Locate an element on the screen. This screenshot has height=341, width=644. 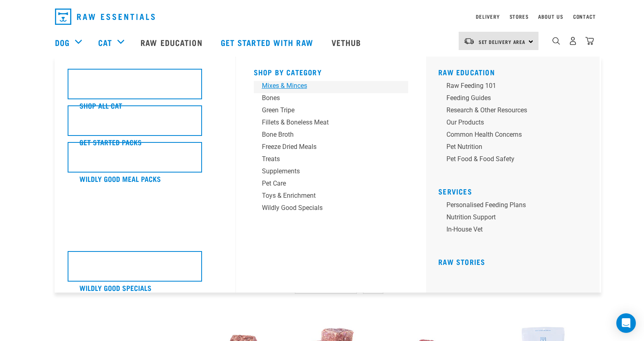
div: Freeze Dried Meals is located at coordinates (326, 147).